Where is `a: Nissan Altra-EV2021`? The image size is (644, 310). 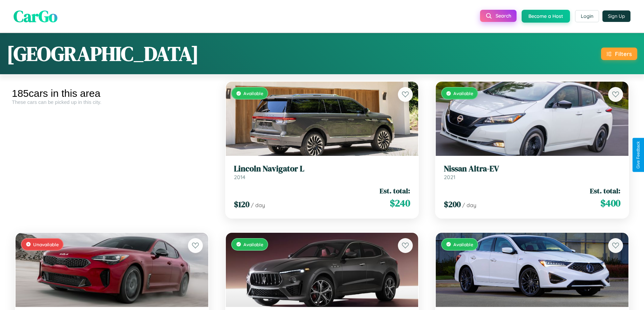
a: Nissan Altra-EV2021 is located at coordinates (532, 172).